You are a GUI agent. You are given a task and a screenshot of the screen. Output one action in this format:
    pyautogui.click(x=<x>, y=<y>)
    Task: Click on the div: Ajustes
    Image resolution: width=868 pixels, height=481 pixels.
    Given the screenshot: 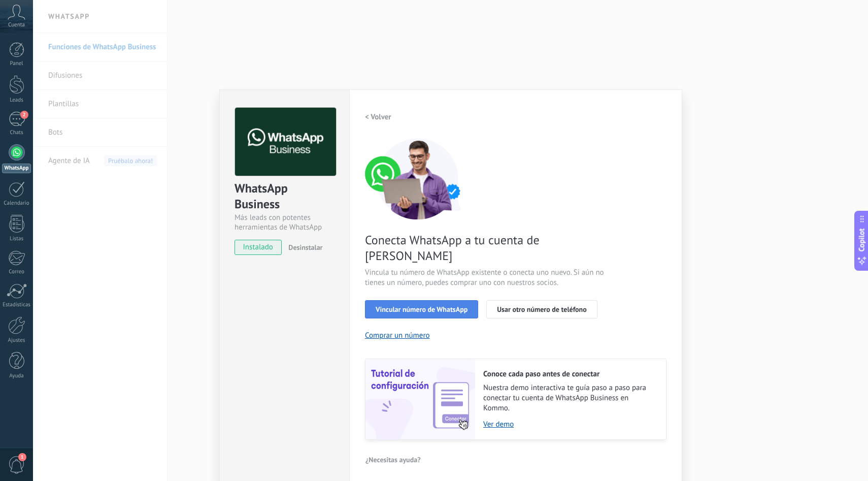 What is the action you would take?
    pyautogui.click(x=17, y=340)
    